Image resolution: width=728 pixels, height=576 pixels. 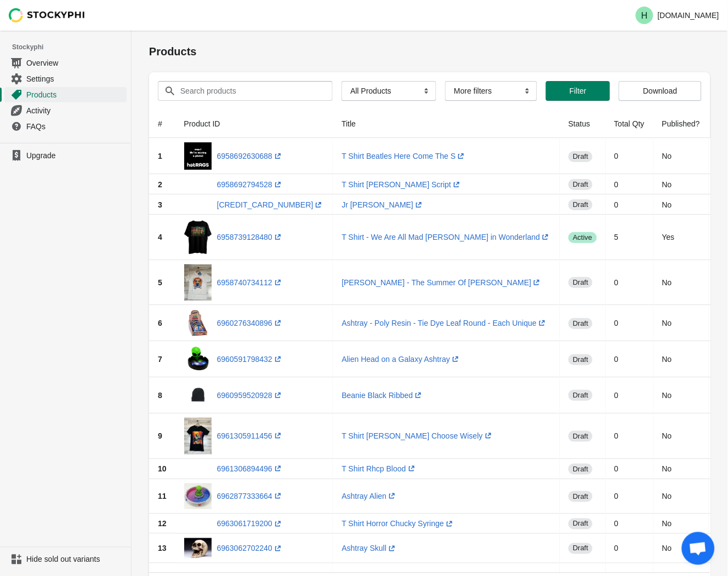 I want to click on span: 4, so click(x=160, y=237).